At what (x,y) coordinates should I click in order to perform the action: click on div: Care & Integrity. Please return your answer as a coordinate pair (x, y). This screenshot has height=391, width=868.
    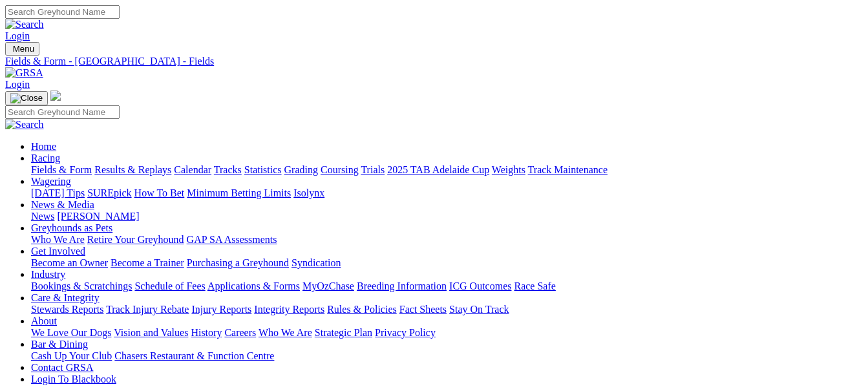
    Looking at the image, I should click on (446, 310).